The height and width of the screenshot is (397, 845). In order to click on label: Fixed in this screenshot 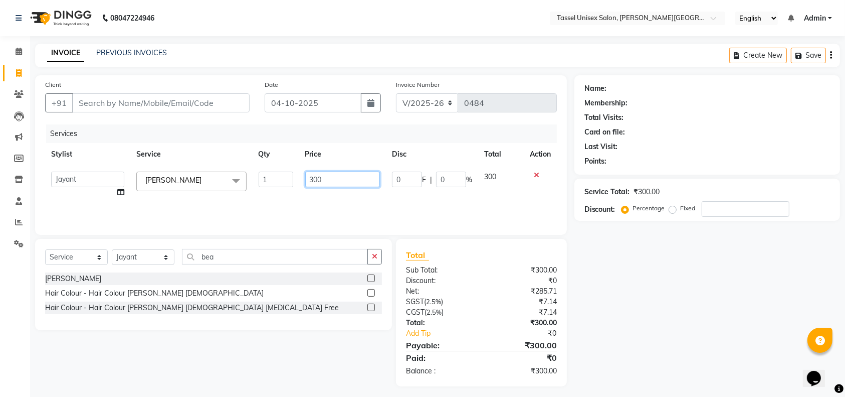, I will do `click(688, 208)`.